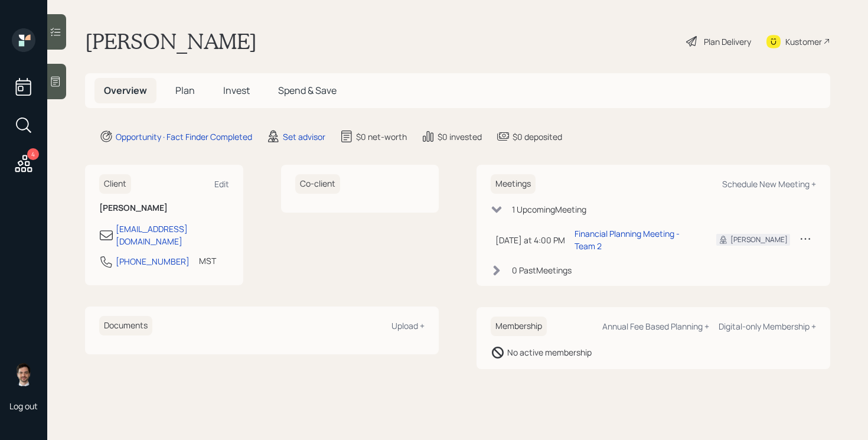  What do you see at coordinates (541, 270) in the screenshot?
I see `div: 0 Past Meeting s` at bounding box center [541, 270].